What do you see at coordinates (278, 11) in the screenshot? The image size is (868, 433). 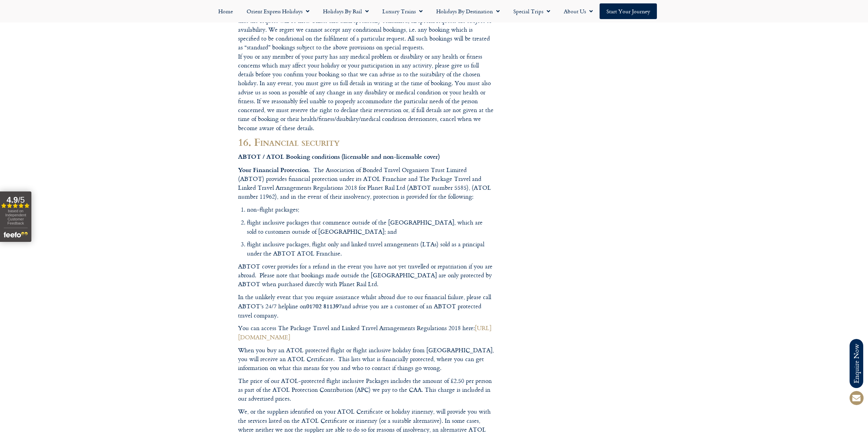 I see `a: Orient Express Holidays` at bounding box center [278, 11].